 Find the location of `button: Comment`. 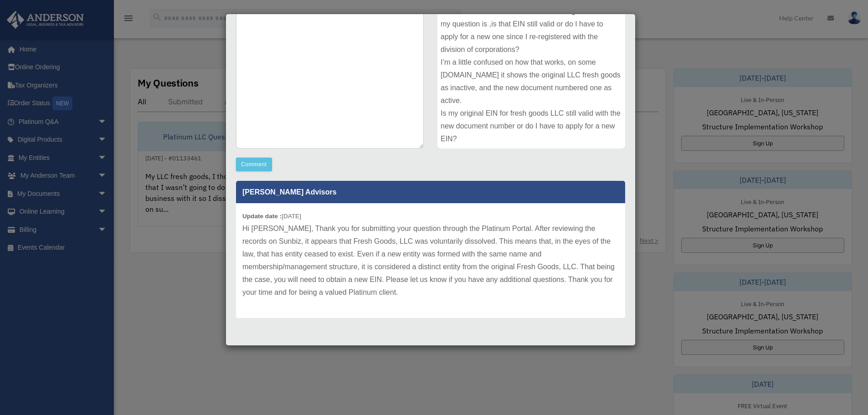

button: Comment is located at coordinates (254, 164).